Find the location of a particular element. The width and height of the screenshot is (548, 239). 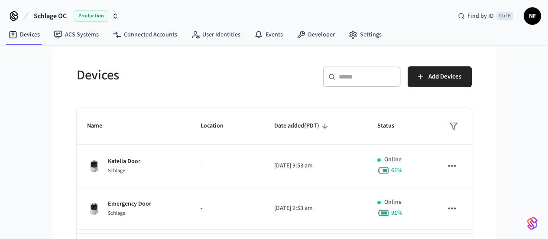

a: Developer is located at coordinates (316, 35).